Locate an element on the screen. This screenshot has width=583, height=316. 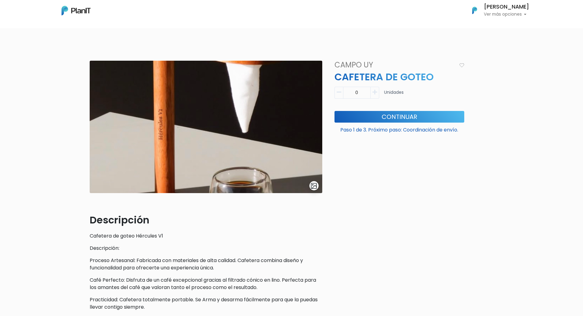
p: Practicidad: Cafetera totalmente portable. Se Arma y desarma fácilmente para que la puedas llevar... is located at coordinates (206, 303).